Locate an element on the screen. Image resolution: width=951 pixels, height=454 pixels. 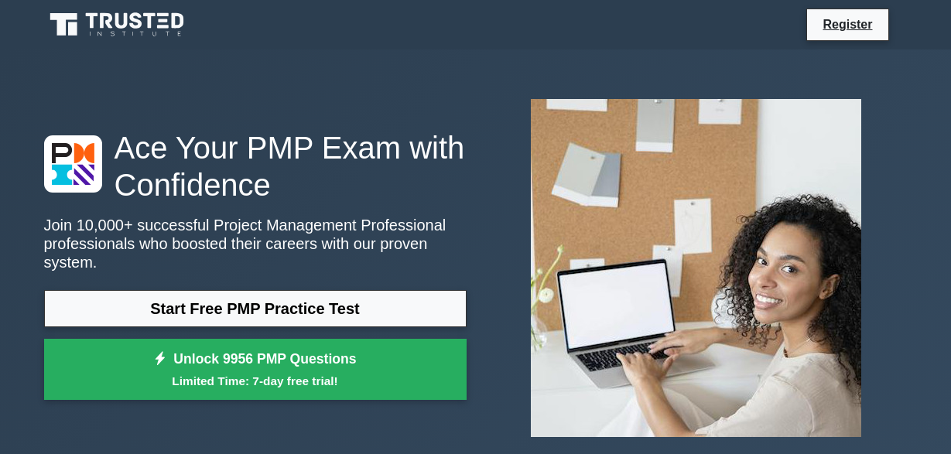
a: Register is located at coordinates (848, 24).